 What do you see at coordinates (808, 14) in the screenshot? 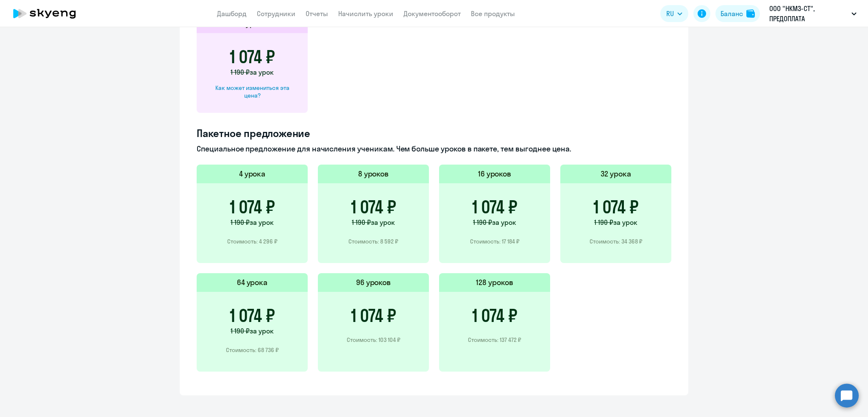
I see `p: ООО "НКМЗ-СТ", ПРЕДОПЛАТА` at bounding box center [808, 14].